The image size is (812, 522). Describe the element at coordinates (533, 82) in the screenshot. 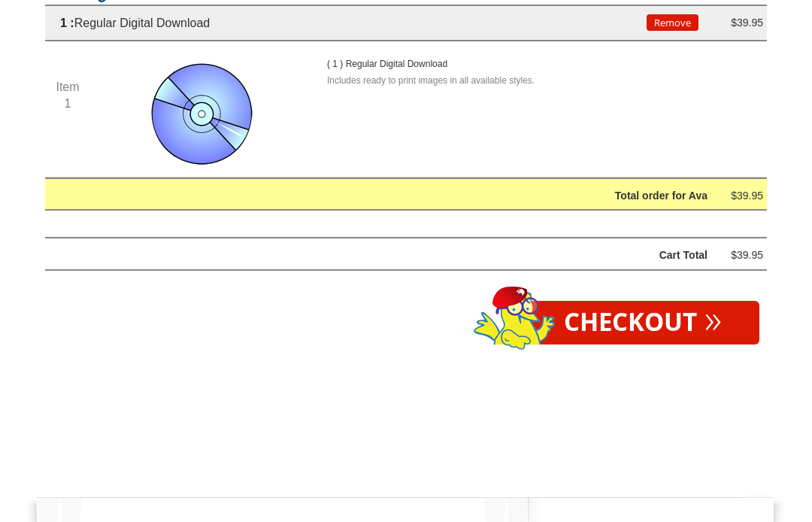

I see `p: Includes ready to print images in all available styles.` at that location.